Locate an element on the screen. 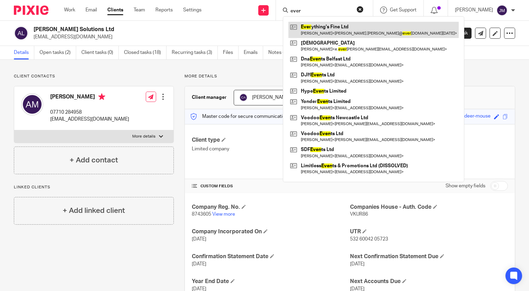 This screenshot has height=291, width=529. h4: Client type is located at coordinates (271, 140).